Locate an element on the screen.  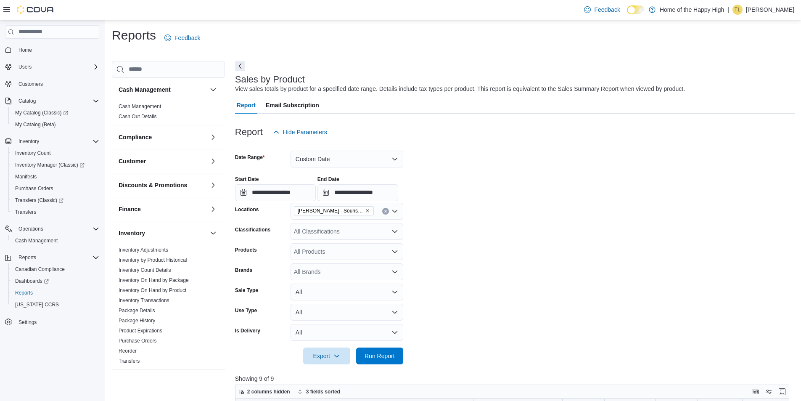
p: Showing 9 of 9 is located at coordinates (515, 378).